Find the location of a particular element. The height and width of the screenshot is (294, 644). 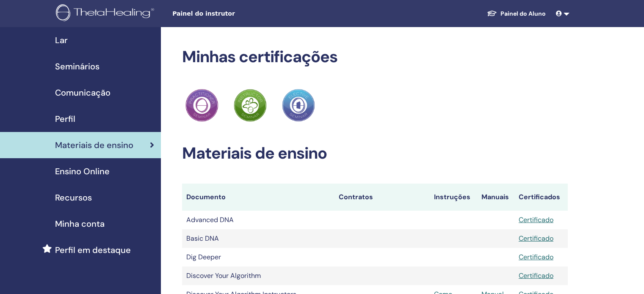

span: Ensino Online is located at coordinates (82, 171).